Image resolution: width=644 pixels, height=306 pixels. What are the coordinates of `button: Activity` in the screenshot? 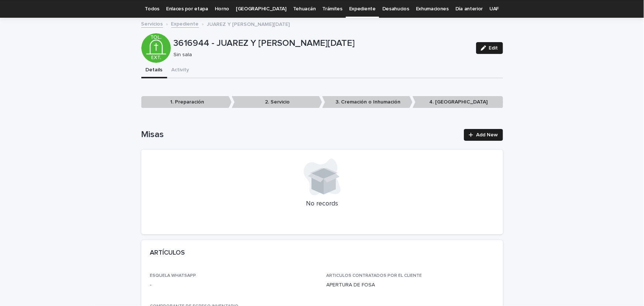 It's located at (180, 71).